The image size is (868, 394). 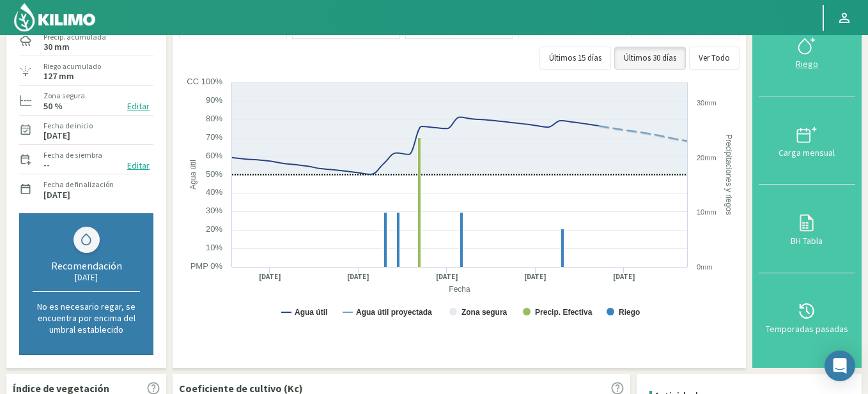 I want to click on label: 127 mm, so click(x=58, y=76).